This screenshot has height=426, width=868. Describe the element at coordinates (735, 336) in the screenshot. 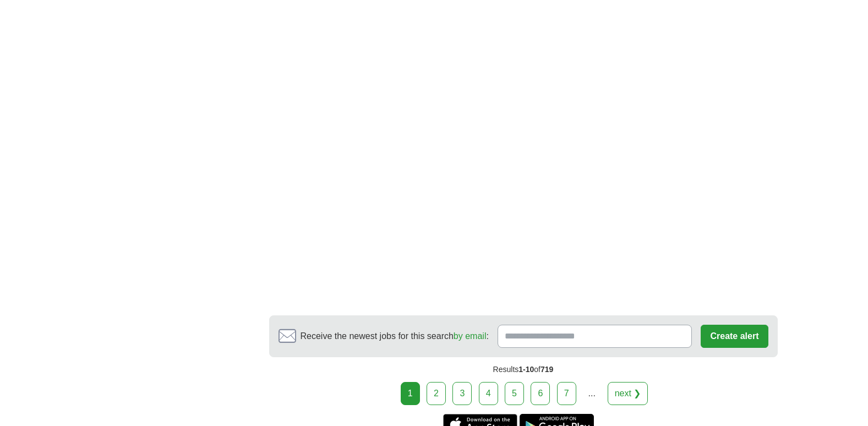

I see `button: Create alert` at that location.